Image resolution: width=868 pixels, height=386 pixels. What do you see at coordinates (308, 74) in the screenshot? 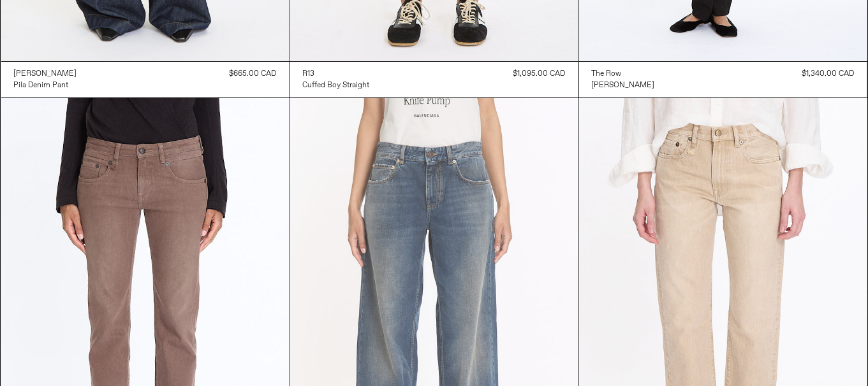
I see `div: R13` at bounding box center [308, 74].